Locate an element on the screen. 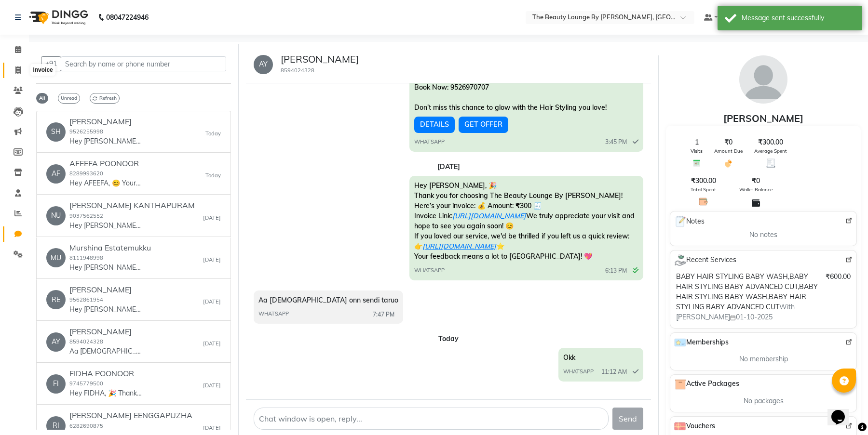 Image resolution: width=868 pixels, height=435 pixels. span: No membership is located at coordinates (763, 359).